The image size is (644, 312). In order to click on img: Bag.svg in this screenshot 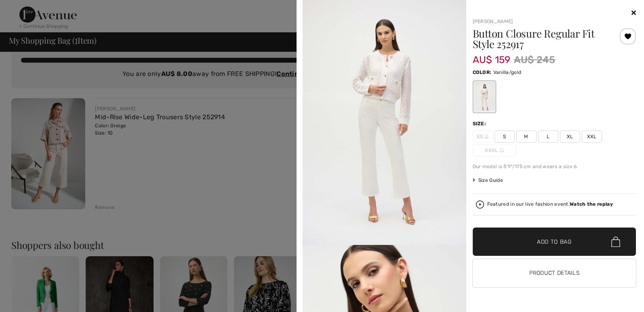, I will do `click(616, 241)`.